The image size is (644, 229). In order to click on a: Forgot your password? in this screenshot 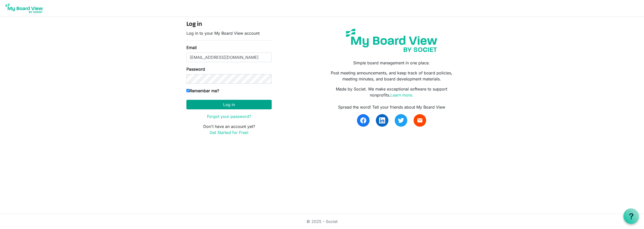, I will do `click(229, 116)`.